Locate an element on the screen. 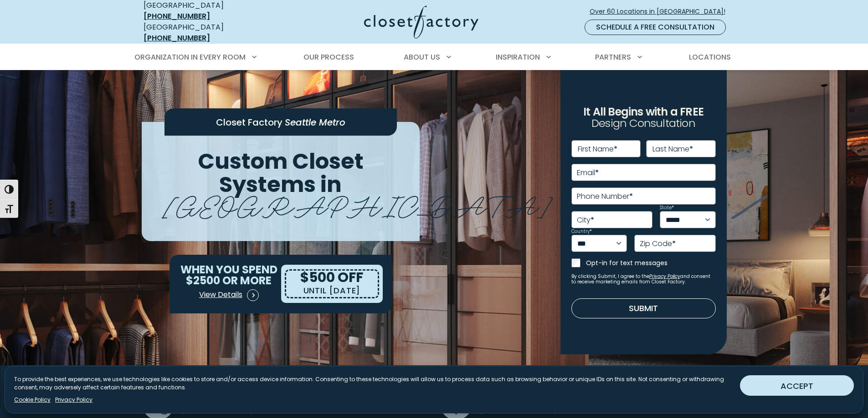 This screenshot has height=418, width=868. span: Closet Factory is located at coordinates (249, 123).